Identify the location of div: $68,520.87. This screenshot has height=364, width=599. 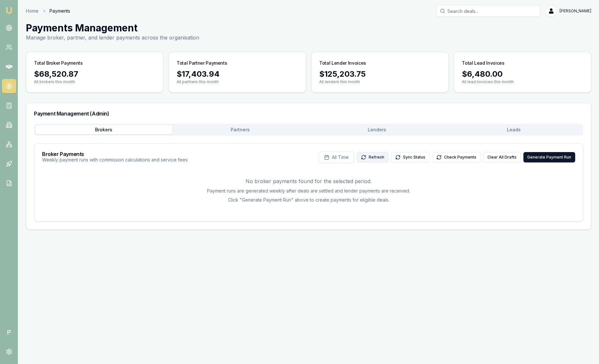
(94, 74).